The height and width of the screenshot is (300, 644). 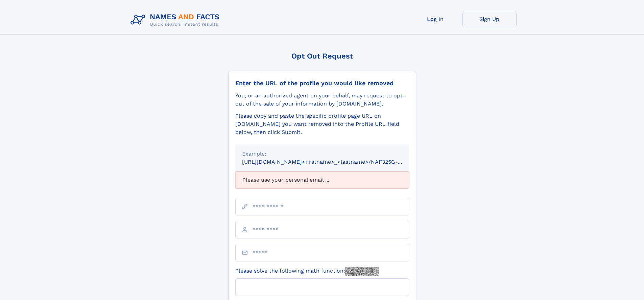 I want to click on div: You, or an authorized agent on your behalf, may request to opt-out of the sale of your informatio..., so click(x=322, y=100).